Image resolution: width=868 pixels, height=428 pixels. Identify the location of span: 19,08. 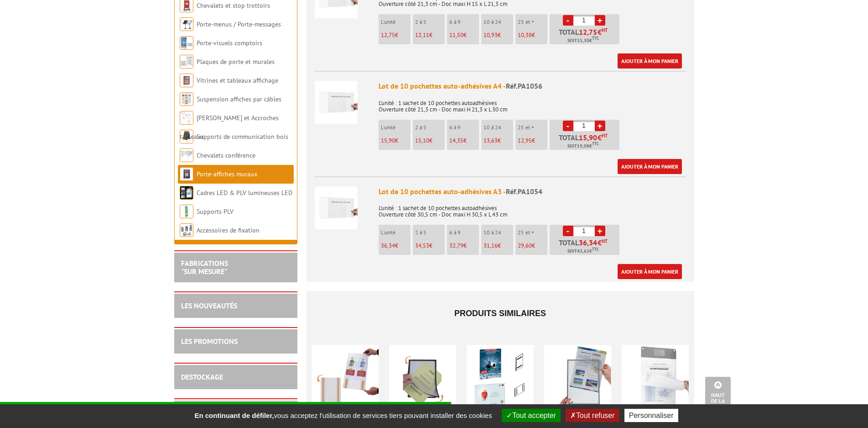
(583, 146).